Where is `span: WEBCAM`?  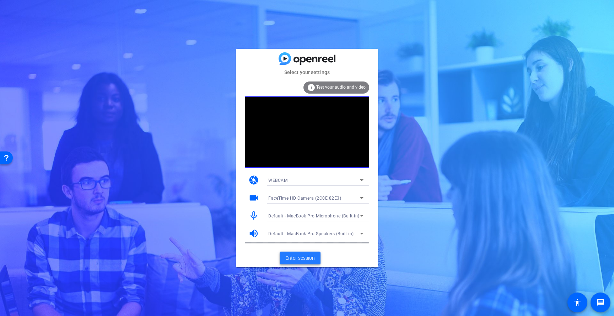
span: WEBCAM is located at coordinates (278, 180).